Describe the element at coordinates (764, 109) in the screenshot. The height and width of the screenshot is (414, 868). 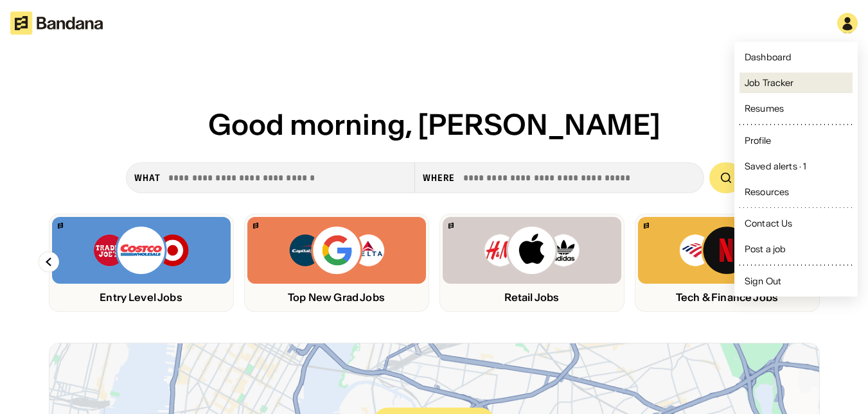
I see `div: Resumes` at that location.